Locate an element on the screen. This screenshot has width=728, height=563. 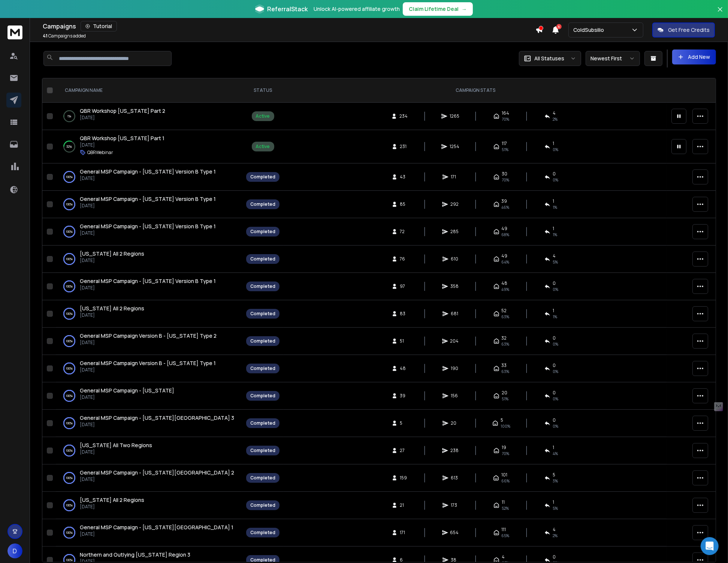
span: 70 % is located at coordinates (505, 120).